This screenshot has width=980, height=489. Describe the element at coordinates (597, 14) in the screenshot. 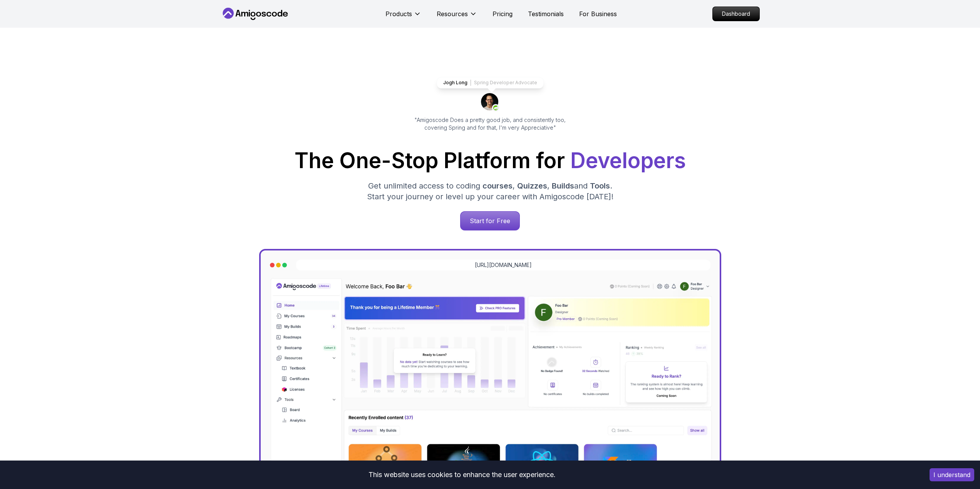

I see `p: For Business` at that location.